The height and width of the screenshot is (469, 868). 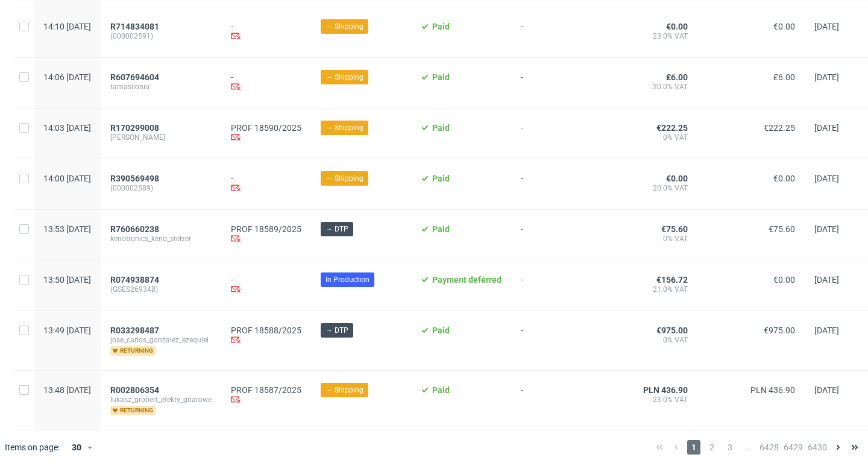 I want to click on span: In Production, so click(x=347, y=280).